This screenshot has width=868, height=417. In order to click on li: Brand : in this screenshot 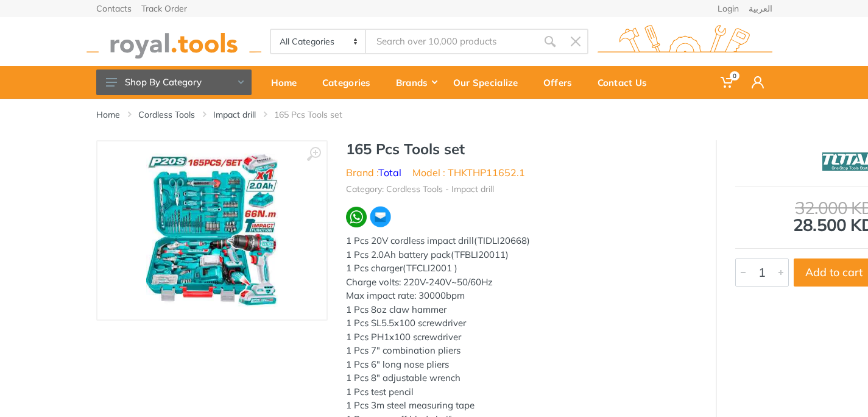, I will do `click(374, 173)`.